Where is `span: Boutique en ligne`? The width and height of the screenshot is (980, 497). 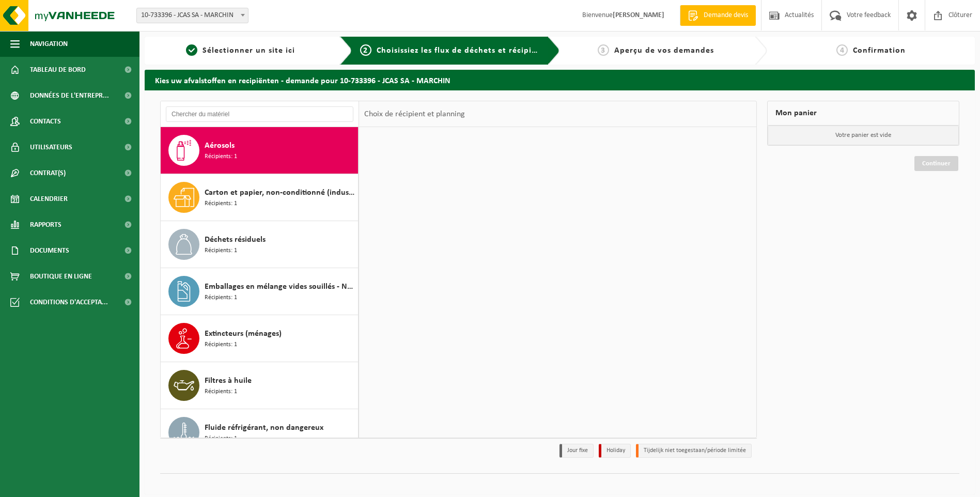 span: Boutique en ligne is located at coordinates (61, 276).